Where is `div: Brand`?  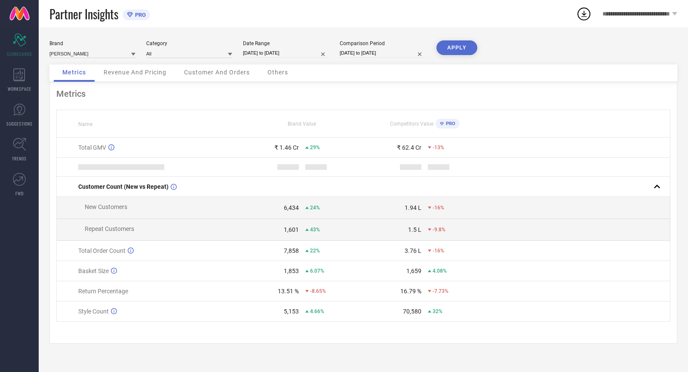 div: Brand is located at coordinates (93, 43).